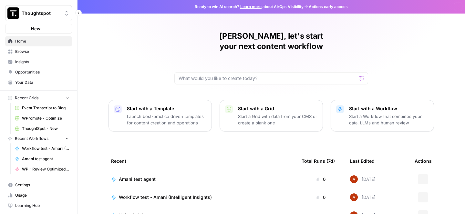 The height and width of the screenshot is (214, 465). I want to click on span: Opportunities, so click(42, 72).